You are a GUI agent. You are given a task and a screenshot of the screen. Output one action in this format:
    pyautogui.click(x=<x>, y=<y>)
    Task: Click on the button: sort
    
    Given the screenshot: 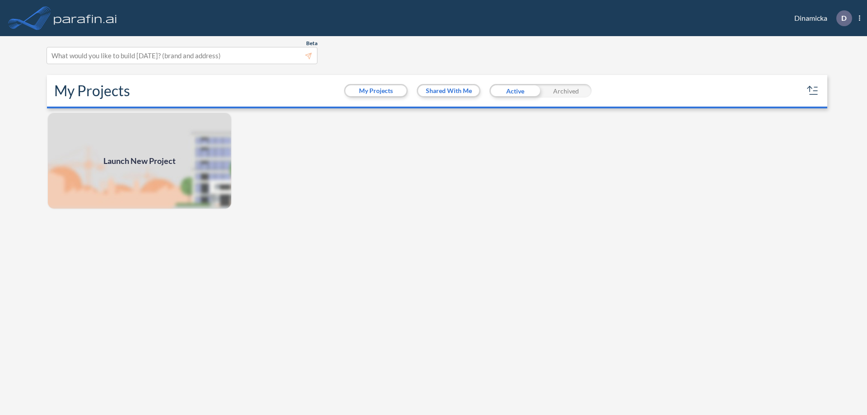 What is the action you would take?
    pyautogui.click(x=813, y=91)
    